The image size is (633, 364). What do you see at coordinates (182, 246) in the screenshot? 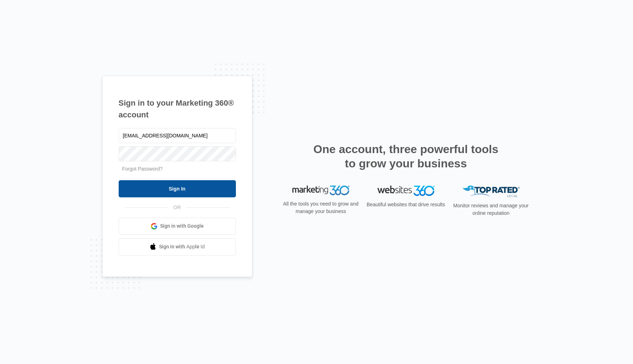
I see `span: Sign in with Apple Id` at bounding box center [182, 246].